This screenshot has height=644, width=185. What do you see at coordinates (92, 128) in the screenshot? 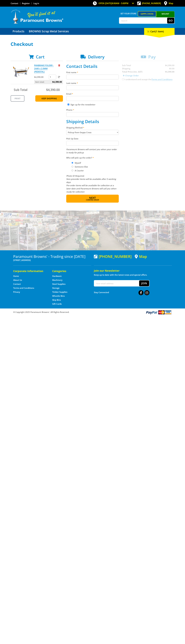
I see `label: Shipping Method` at bounding box center [92, 128].